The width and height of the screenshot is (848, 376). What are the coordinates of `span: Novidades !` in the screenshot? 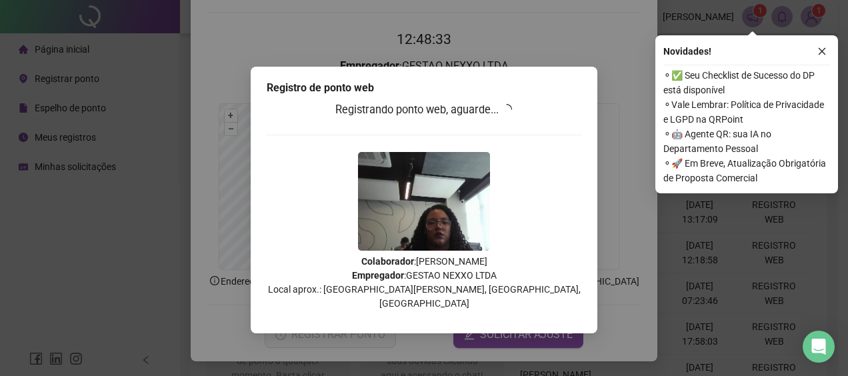 It's located at (688, 51).